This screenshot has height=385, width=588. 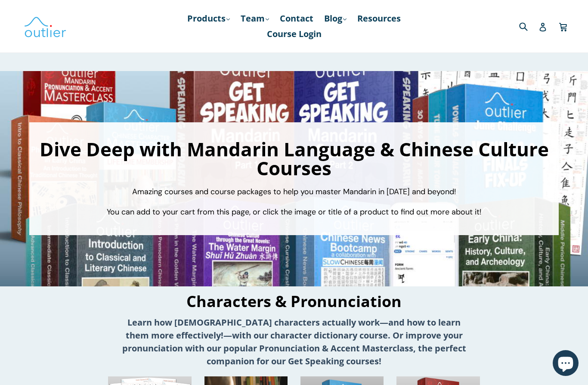 What do you see at coordinates (45, 26) in the screenshot?
I see `img: Outlier Linguistics` at bounding box center [45, 26].